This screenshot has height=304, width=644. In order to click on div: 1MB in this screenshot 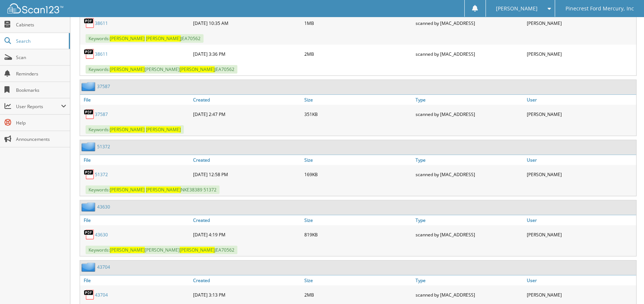, I will do `click(358, 23)`.